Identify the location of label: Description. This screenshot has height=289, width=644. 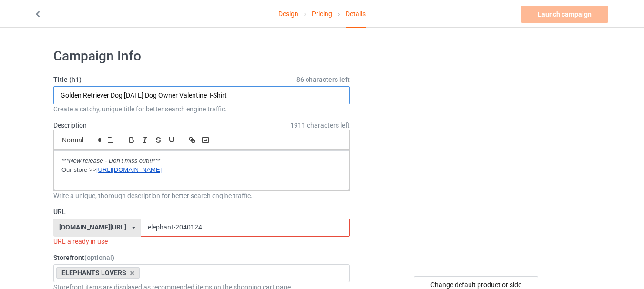
(70, 125).